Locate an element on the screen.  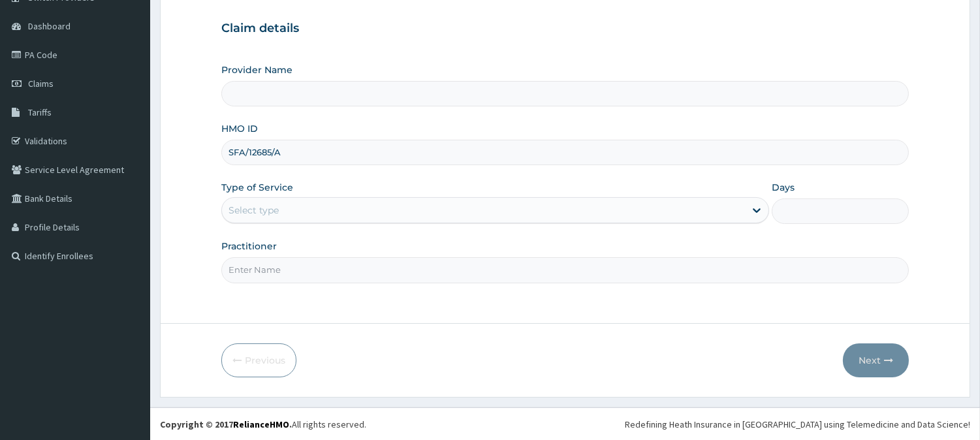
h3: Claim details is located at coordinates (565, 29).